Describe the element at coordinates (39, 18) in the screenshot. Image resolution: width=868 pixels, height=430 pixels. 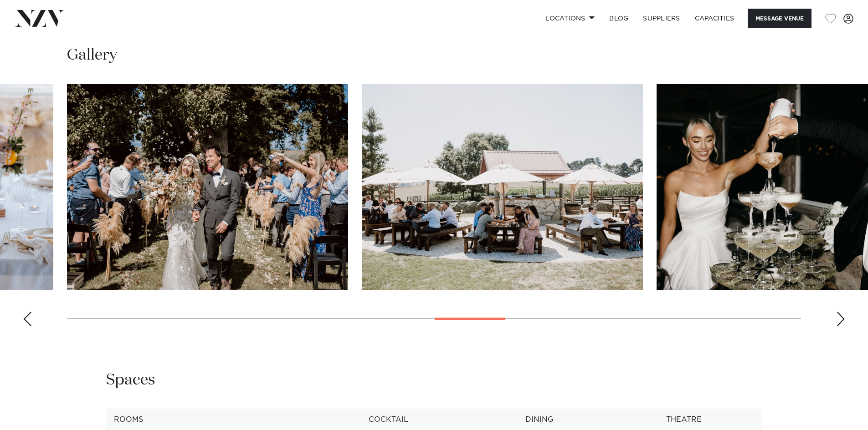
I see `img: nzv-logo.png` at that location.